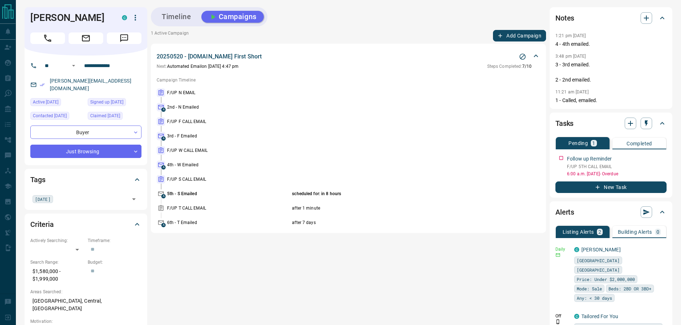 This screenshot has width=681, height=325. What do you see at coordinates (86, 322) in the screenshot?
I see `p: Motivation:` at bounding box center [86, 322].